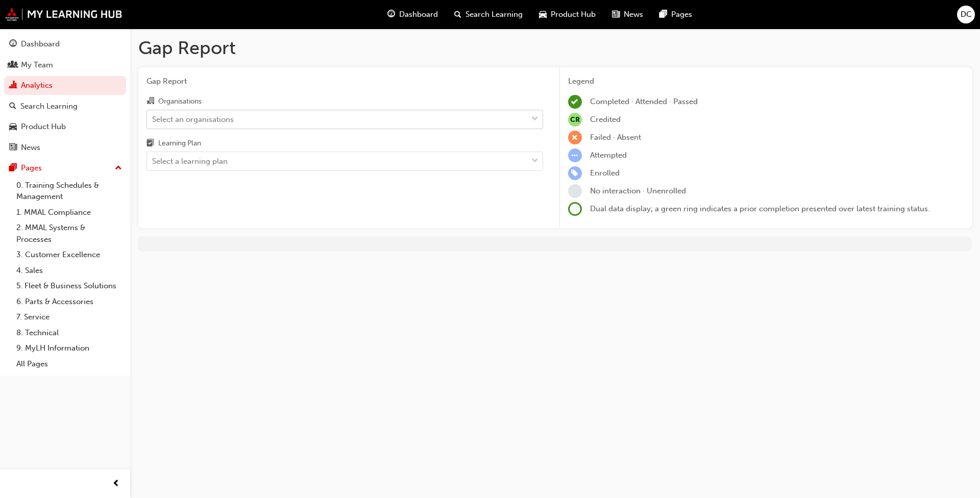 The height and width of the screenshot is (498, 980). I want to click on a: News, so click(65, 148).